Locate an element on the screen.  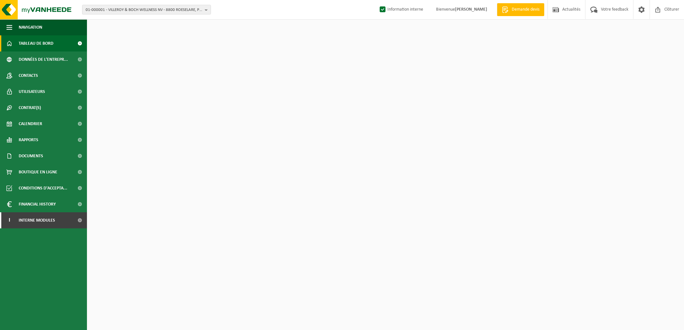
span: Rapports is located at coordinates (28, 140).